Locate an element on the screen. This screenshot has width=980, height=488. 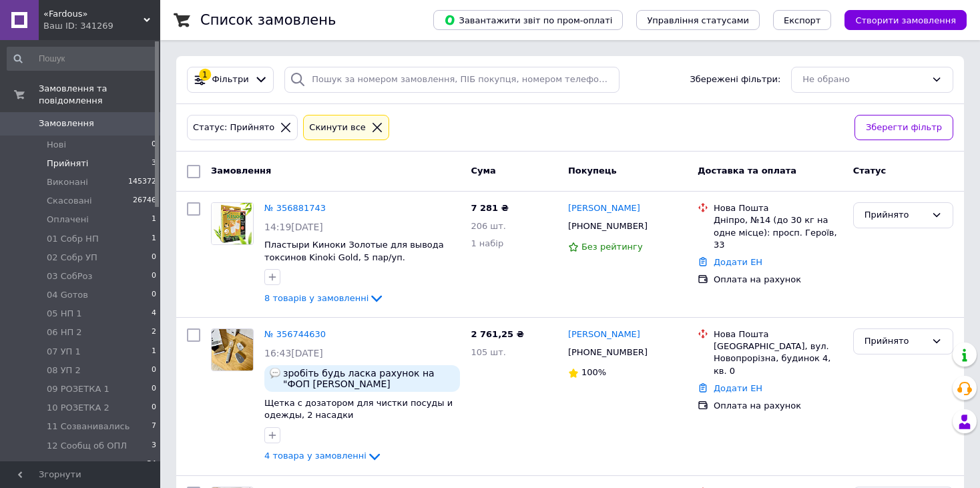
a: 8 товарів у замовленні is located at coordinates (325, 297).